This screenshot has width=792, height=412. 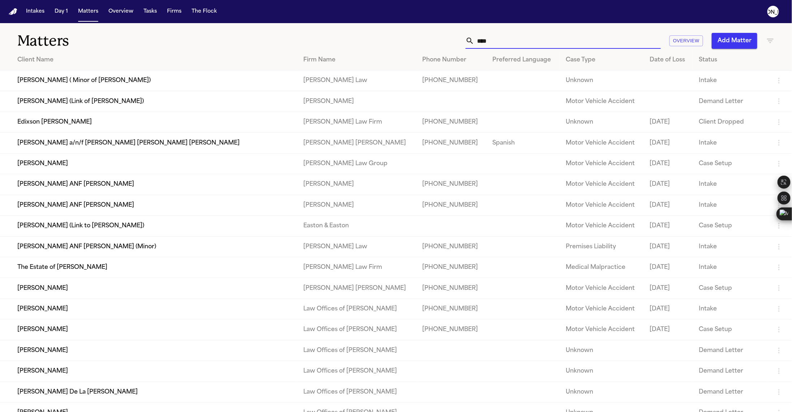 What do you see at coordinates (452, 60) in the screenshot?
I see `div: Phone Number` at bounding box center [452, 60].